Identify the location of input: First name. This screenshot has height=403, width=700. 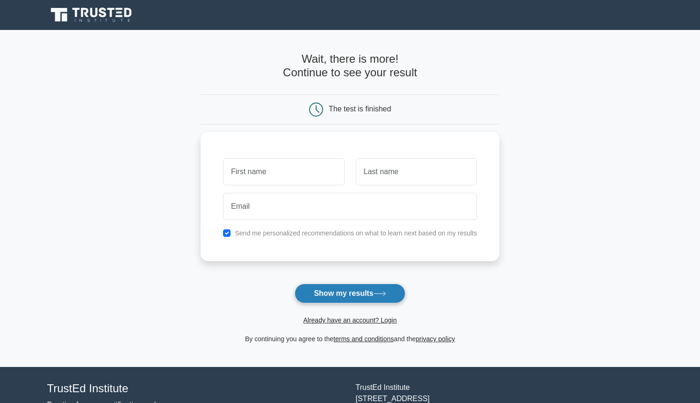
(283, 172).